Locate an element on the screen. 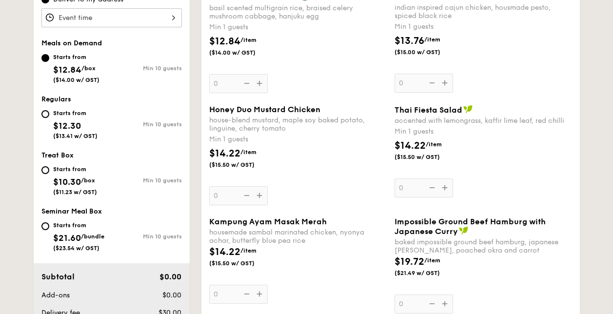 The width and height of the screenshot is (613, 314). span: ($11.23 w/ GST) is located at coordinates (75, 192).